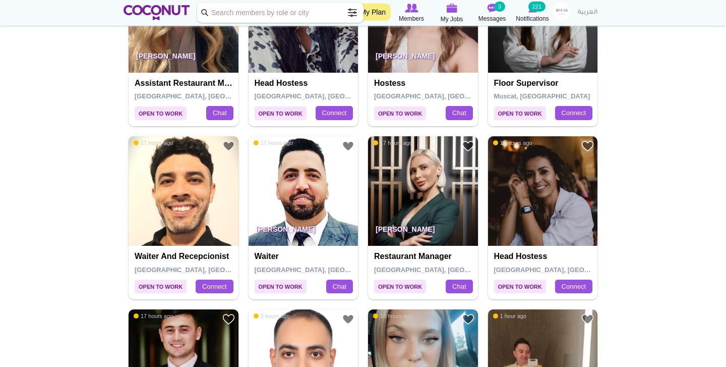 This screenshot has width=726, height=367. I want to click on a: My Plan, so click(373, 12).